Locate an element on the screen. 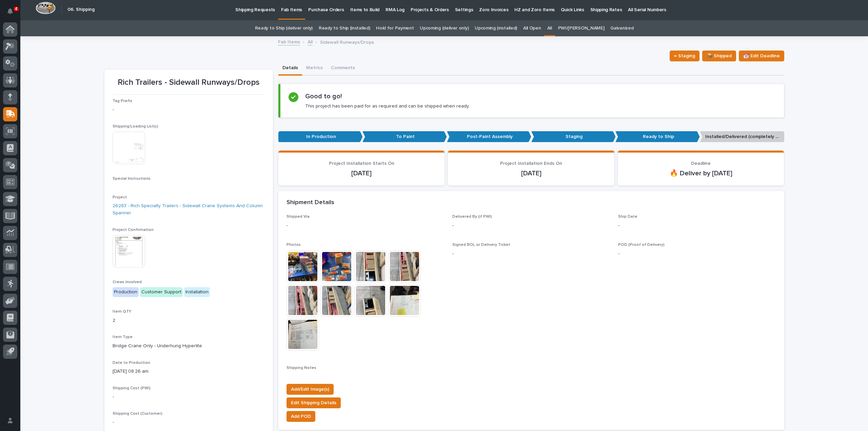  span: Tag Prefix is located at coordinates (122, 101).